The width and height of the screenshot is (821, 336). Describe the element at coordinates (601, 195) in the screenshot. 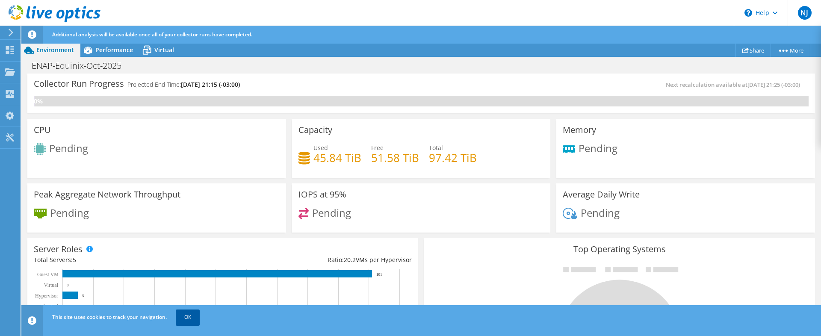

I see `h3: Average Daily Write` at that location.